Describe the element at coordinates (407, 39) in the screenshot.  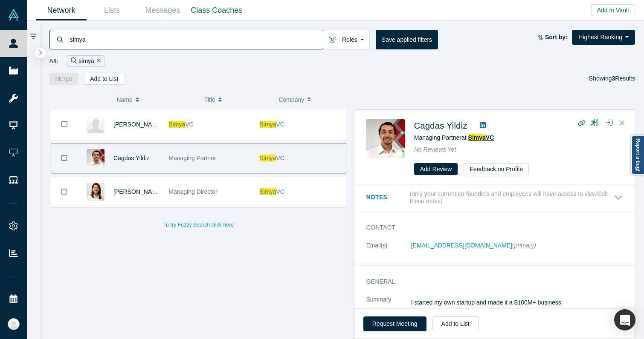
I see `button: Save applied filters` at that location.